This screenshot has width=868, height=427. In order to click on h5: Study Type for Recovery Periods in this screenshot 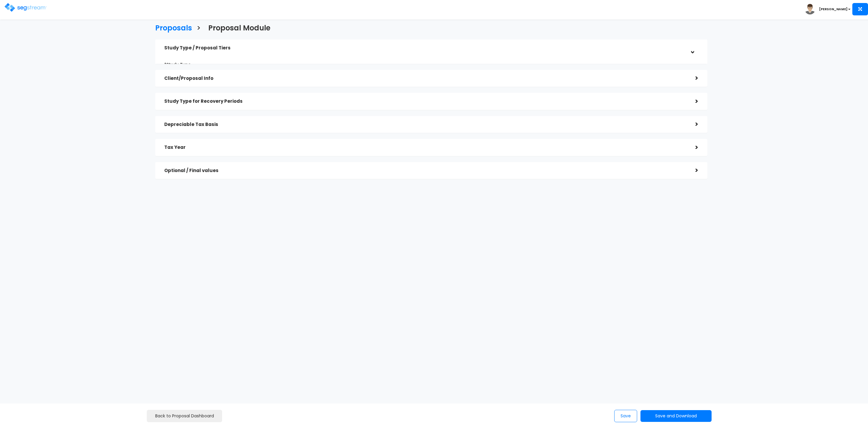, I will do `click(425, 101)`.